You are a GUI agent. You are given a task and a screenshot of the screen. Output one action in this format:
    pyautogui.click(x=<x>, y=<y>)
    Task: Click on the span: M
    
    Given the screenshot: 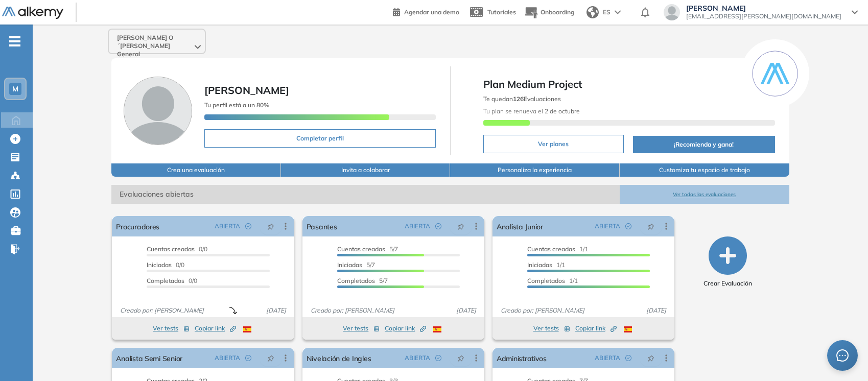 What is the action you would take?
    pyautogui.click(x=15, y=89)
    